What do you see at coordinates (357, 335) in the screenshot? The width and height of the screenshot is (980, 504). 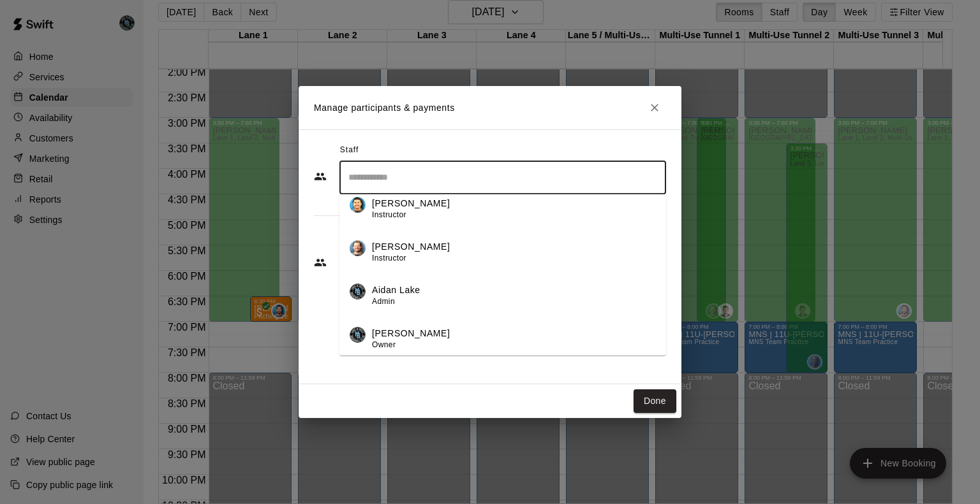 I see `img: Danny Lake` at bounding box center [357, 335].